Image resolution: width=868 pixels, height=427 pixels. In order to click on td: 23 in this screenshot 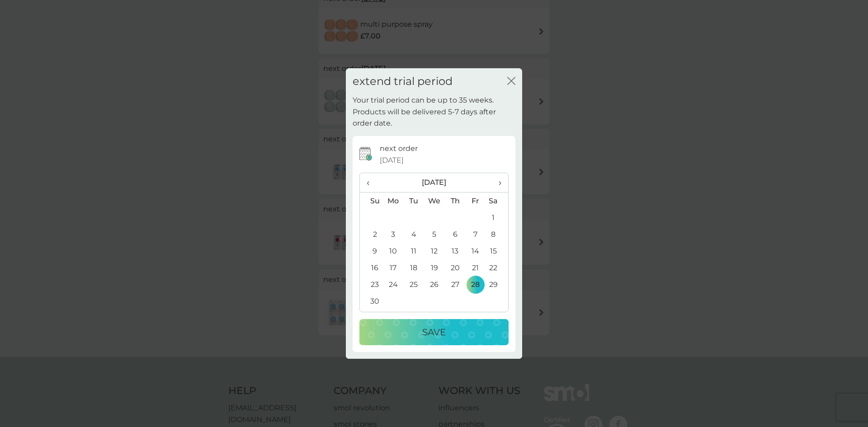, I will do `click(371, 284)`.